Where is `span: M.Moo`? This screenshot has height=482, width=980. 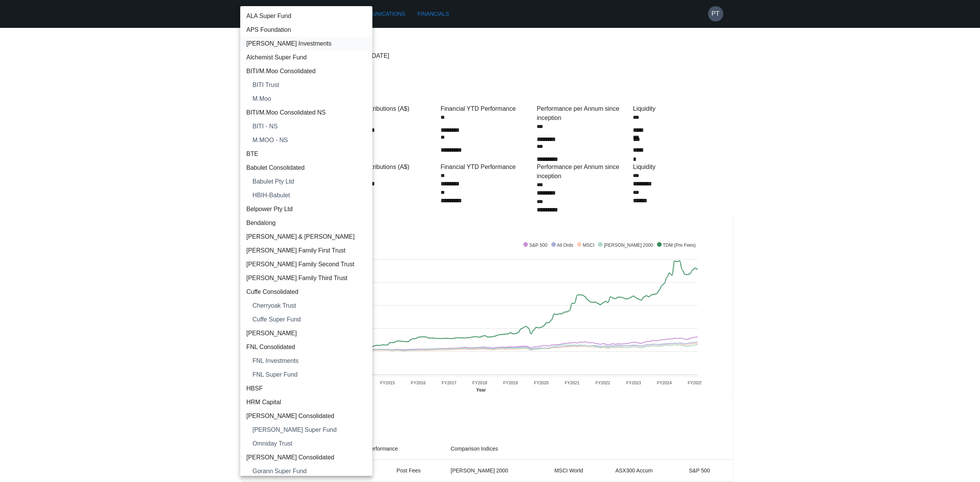 span: M.Moo is located at coordinates (309, 99).